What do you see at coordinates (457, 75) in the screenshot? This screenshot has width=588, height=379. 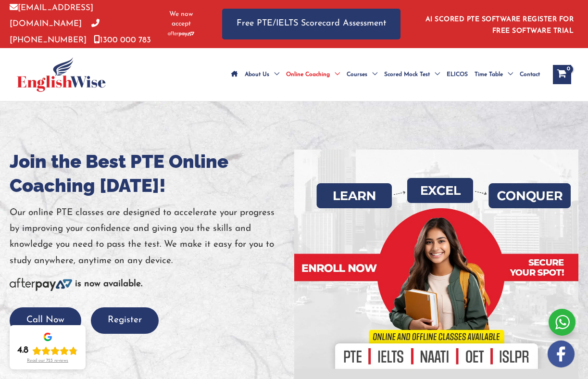 I see `span: ELICOS` at bounding box center [457, 75].